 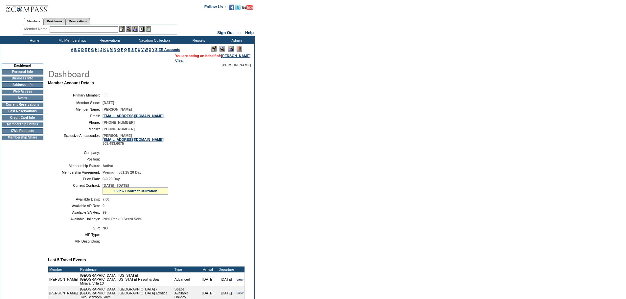 I want to click on a: C, so click(x=79, y=50).